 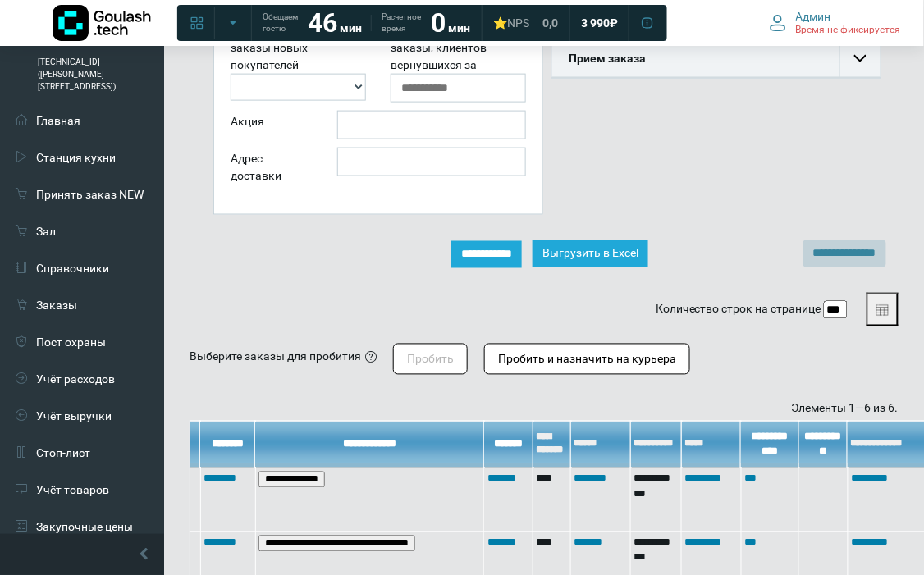 I want to click on span: 0,0, so click(x=550, y=23).